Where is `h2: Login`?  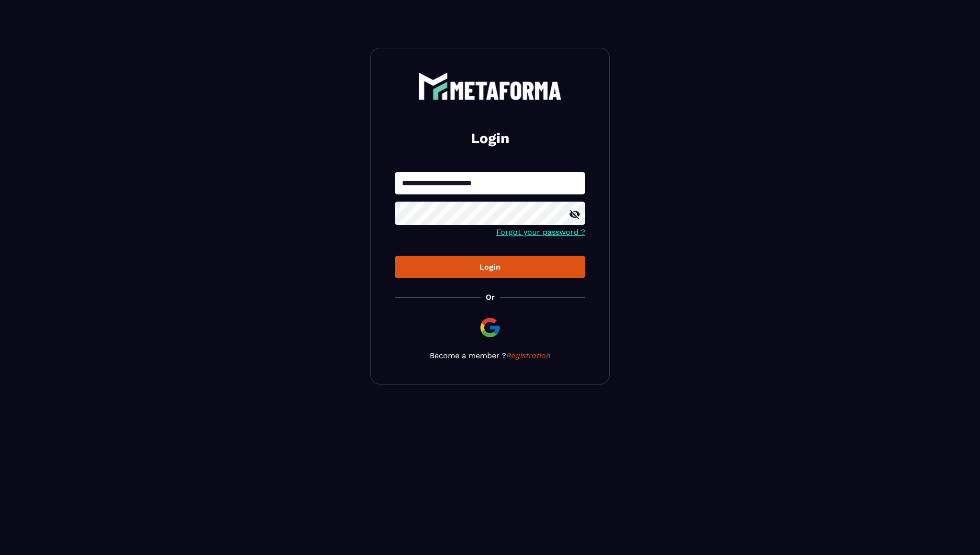
h2: Login is located at coordinates (490, 138).